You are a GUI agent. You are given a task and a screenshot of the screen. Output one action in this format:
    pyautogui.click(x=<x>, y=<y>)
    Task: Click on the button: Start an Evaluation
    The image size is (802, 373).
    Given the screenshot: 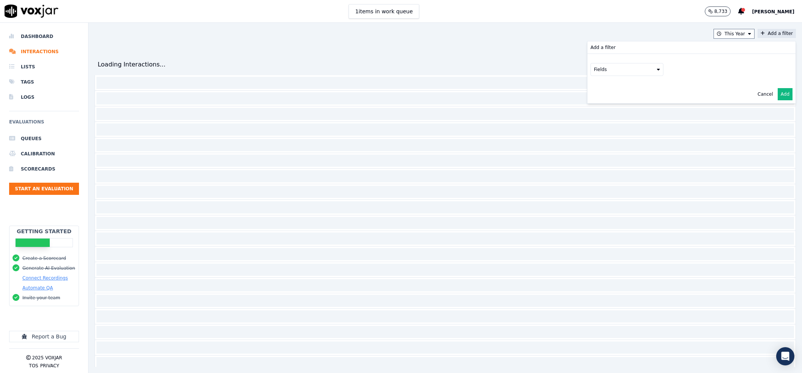 What is the action you would take?
    pyautogui.click(x=44, y=189)
    